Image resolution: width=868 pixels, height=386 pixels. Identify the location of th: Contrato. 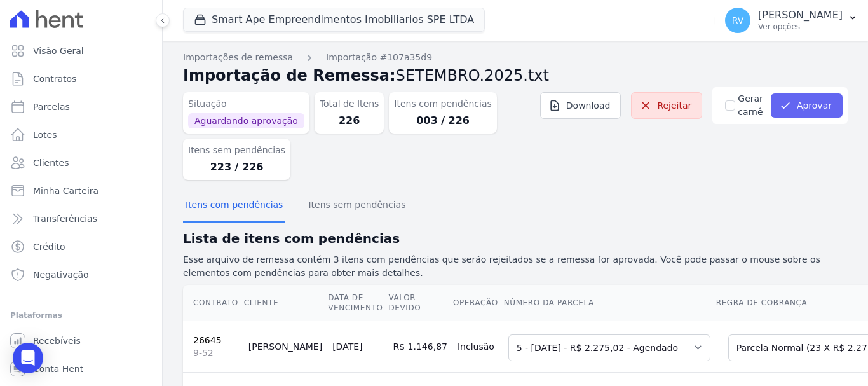
(213, 302).